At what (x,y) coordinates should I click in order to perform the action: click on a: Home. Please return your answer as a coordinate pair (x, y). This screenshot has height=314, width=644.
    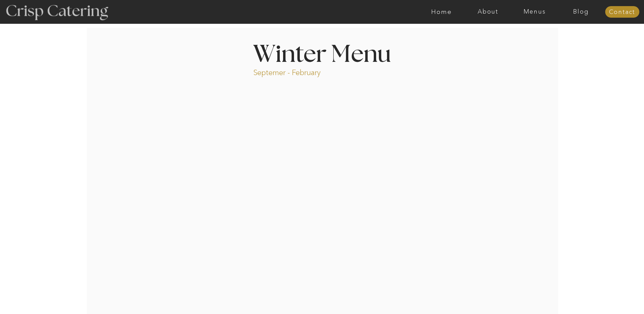
    Looking at the image, I should click on (441, 12).